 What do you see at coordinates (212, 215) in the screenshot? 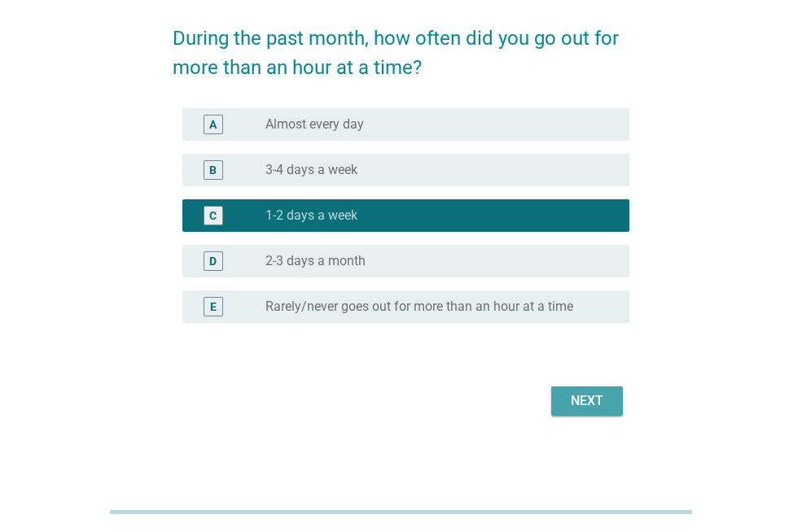
I see `div: C` at bounding box center [212, 215].